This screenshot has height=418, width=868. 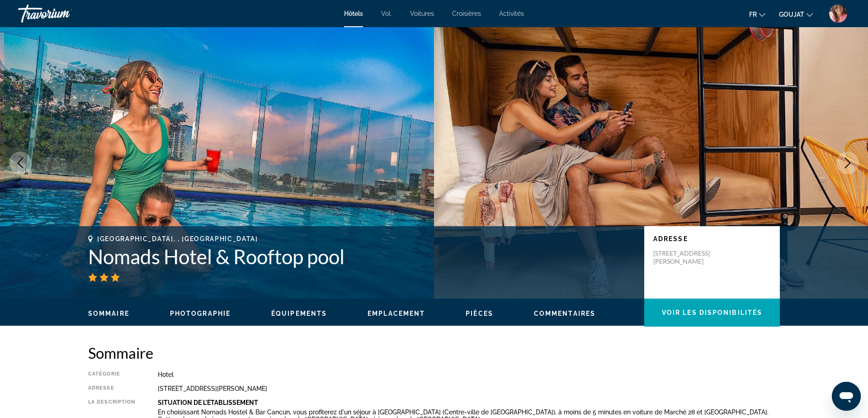 I want to click on button: Photographie, so click(x=200, y=314).